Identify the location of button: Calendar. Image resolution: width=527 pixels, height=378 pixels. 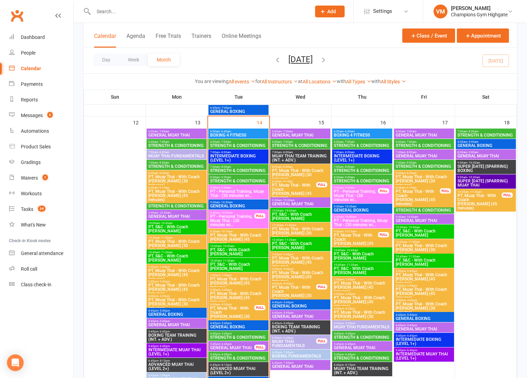
(105, 40).